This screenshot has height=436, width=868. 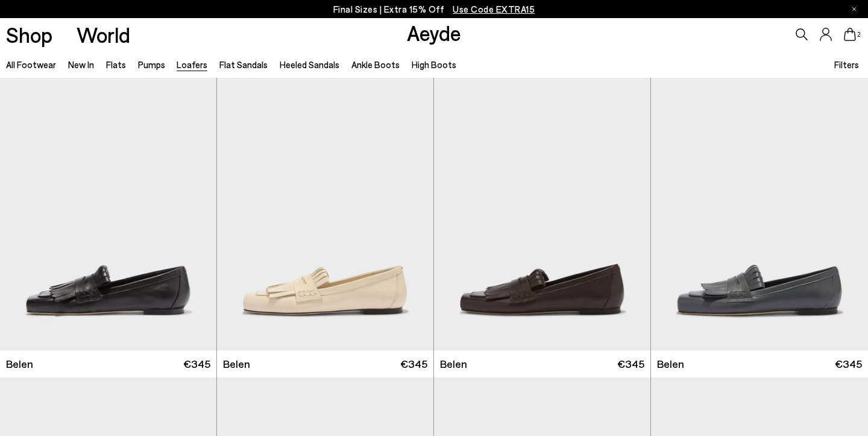 What do you see at coordinates (434, 9) in the screenshot?
I see `p: Final Sizes | Extra 15% Off` at bounding box center [434, 9].